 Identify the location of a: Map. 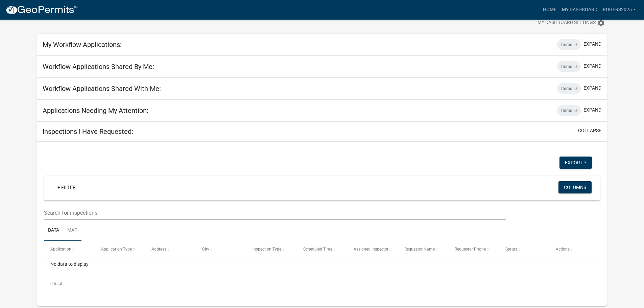
(72, 231).